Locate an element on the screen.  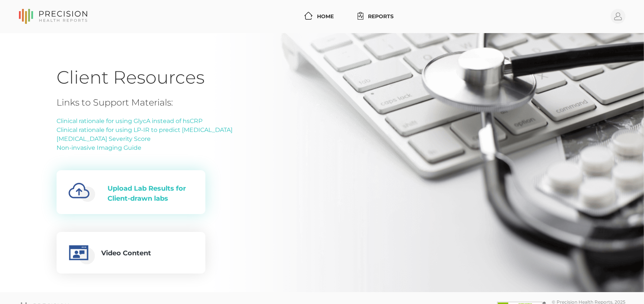
div: Video Content is located at coordinates (126, 254).